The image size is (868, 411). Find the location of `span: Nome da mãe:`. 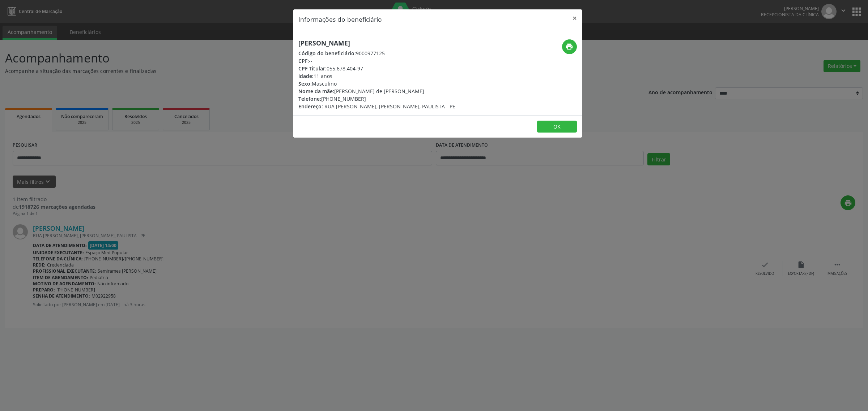

span: Nome da mãe: is located at coordinates (316, 91).